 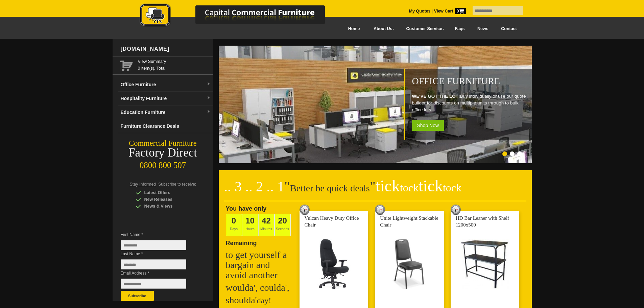 What do you see at coordinates (163, 164) in the screenshot?
I see `div: 0800 800 507` at bounding box center [163, 164].